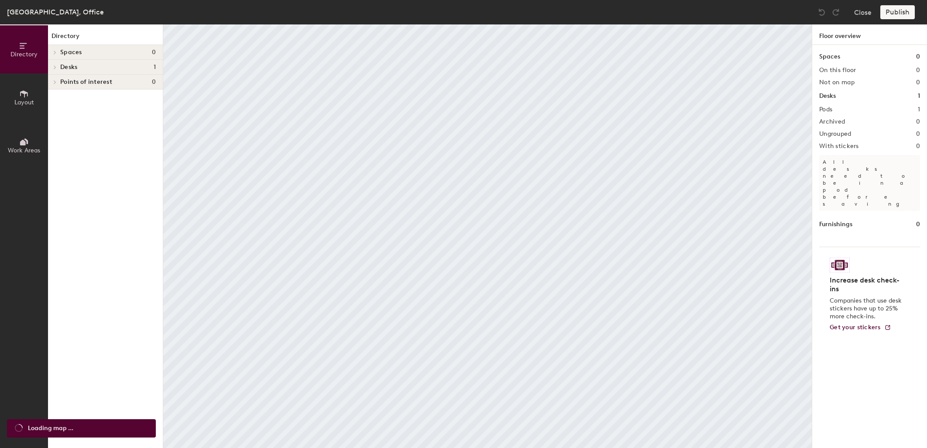 The height and width of the screenshot is (448, 927). Describe the element at coordinates (838, 70) in the screenshot. I see `h2: On this floor` at that location.